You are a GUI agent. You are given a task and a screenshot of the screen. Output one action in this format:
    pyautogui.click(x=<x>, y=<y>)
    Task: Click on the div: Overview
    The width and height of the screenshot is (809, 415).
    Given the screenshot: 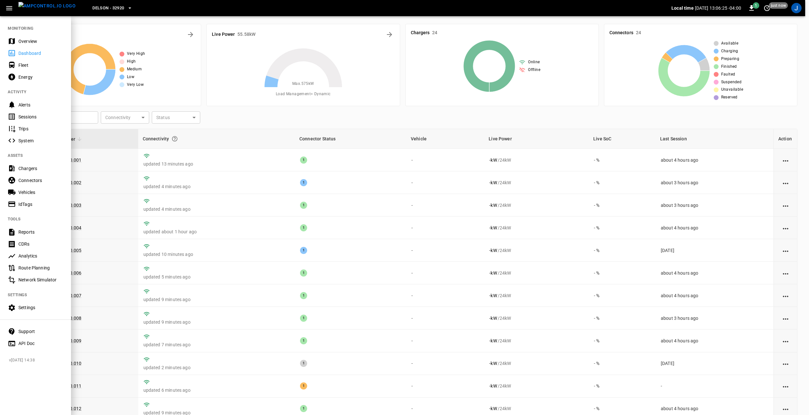 What is the action you would take?
    pyautogui.click(x=41, y=41)
    